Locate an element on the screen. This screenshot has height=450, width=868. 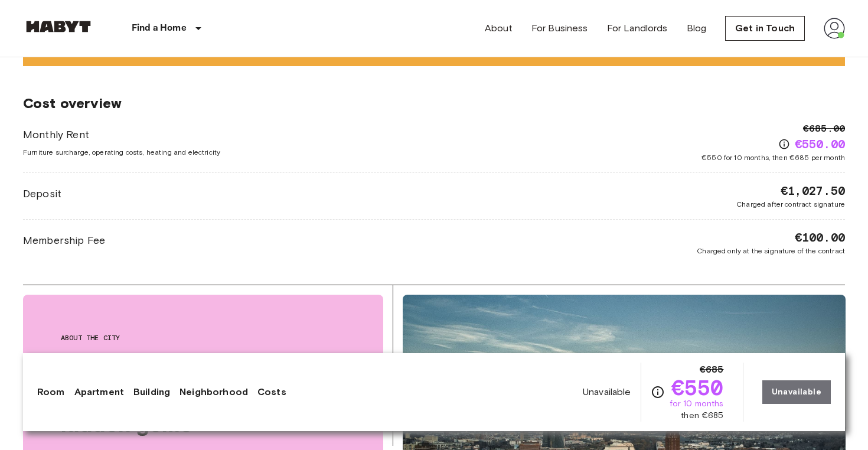
p: Find a Home is located at coordinates (159, 28).